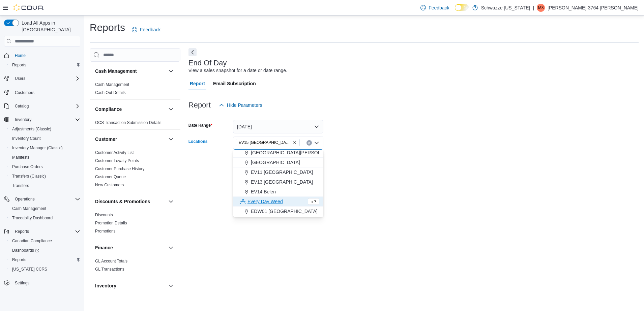 The height and width of the screenshot is (311, 644). Describe the element at coordinates (104, 215) in the screenshot. I see `span: Discounts` at that location.